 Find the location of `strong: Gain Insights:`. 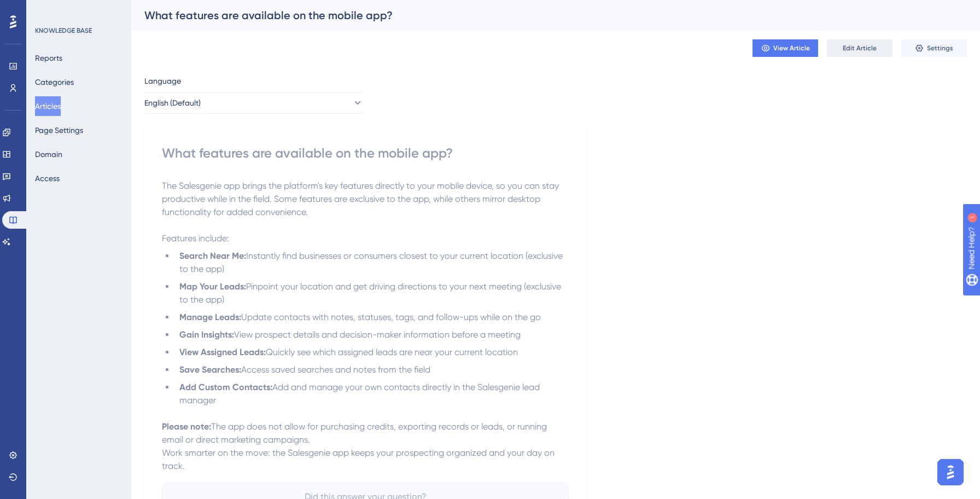

strong: Gain Insights: is located at coordinates (207, 334).